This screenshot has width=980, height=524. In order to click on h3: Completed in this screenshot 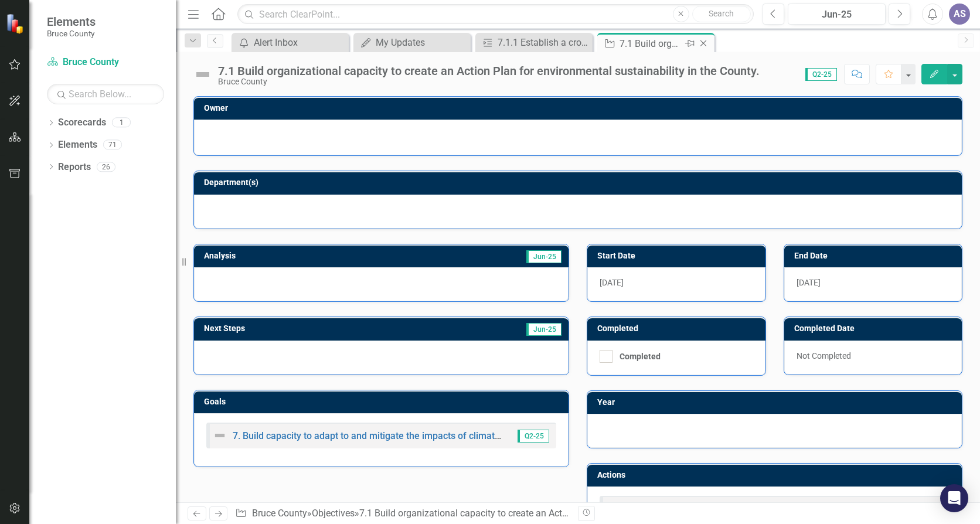, I will do `click(678, 328)`.